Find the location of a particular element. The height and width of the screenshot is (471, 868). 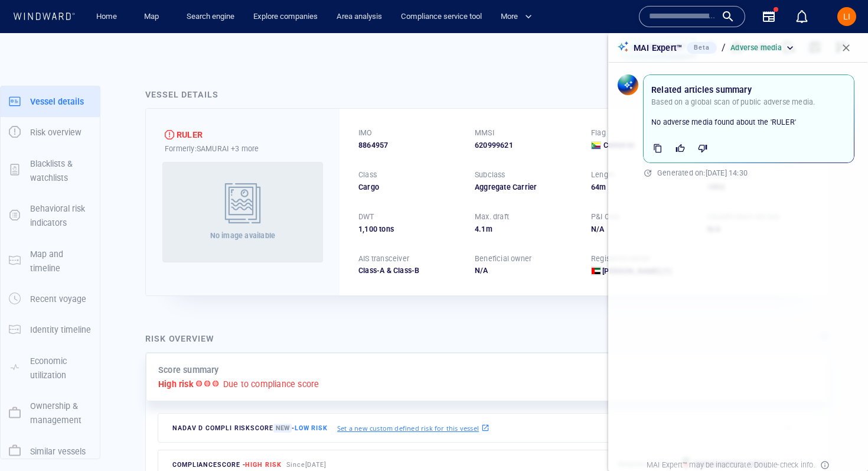

a: Vessel details is located at coordinates (50, 101).